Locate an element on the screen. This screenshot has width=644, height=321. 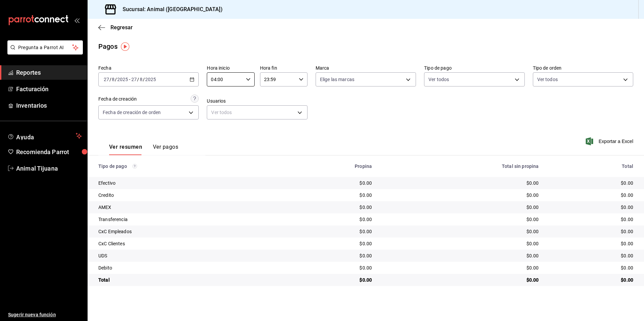
button: open_drawer_menu is located at coordinates (77, 20).